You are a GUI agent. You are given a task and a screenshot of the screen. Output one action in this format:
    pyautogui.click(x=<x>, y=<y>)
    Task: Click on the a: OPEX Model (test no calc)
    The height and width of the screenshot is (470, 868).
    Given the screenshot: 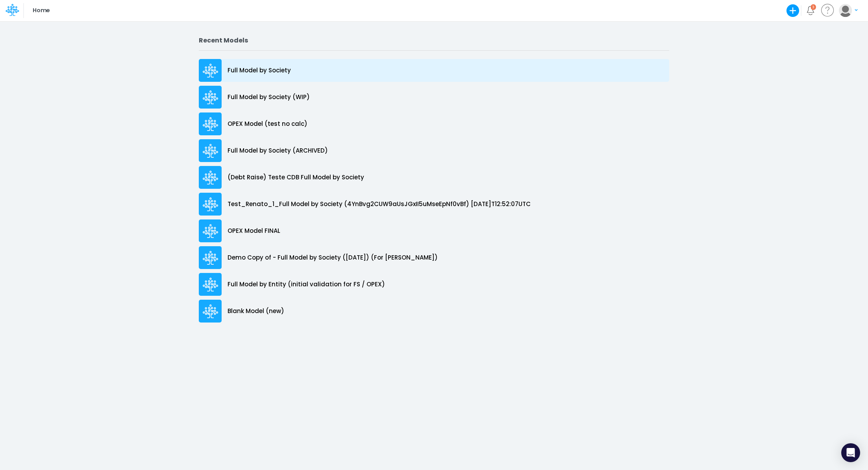 What is the action you would take?
    pyautogui.click(x=434, y=124)
    